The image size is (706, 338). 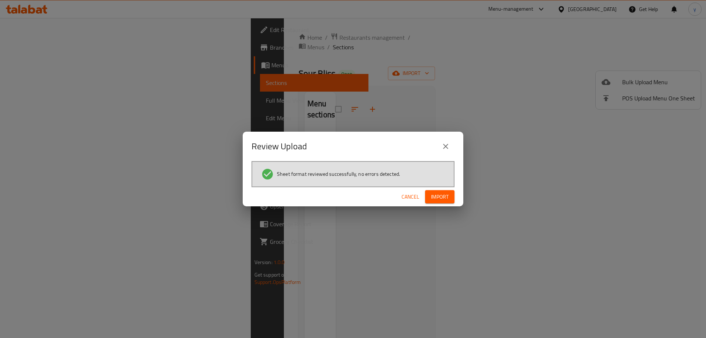 What do you see at coordinates (440, 197) in the screenshot?
I see `span: Import` at bounding box center [440, 197].